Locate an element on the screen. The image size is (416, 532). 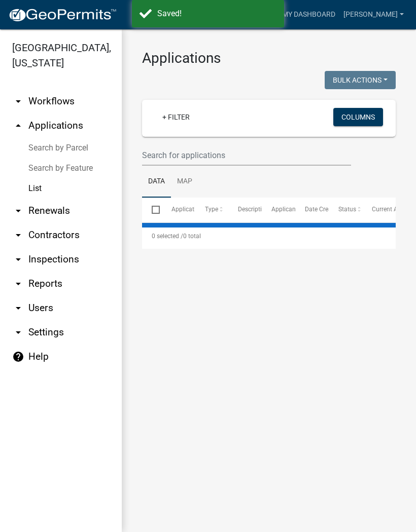
span: Current Activity is located at coordinates (393, 209).